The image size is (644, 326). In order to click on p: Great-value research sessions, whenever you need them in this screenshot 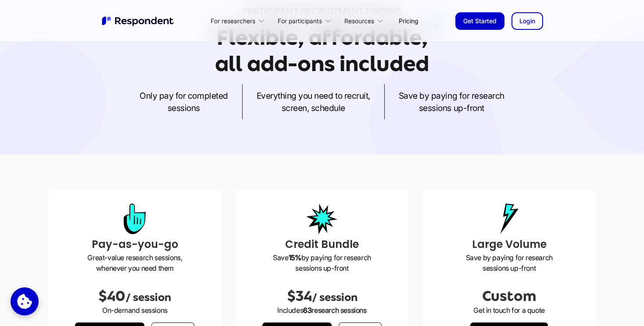, I will do `click(135, 263)`.